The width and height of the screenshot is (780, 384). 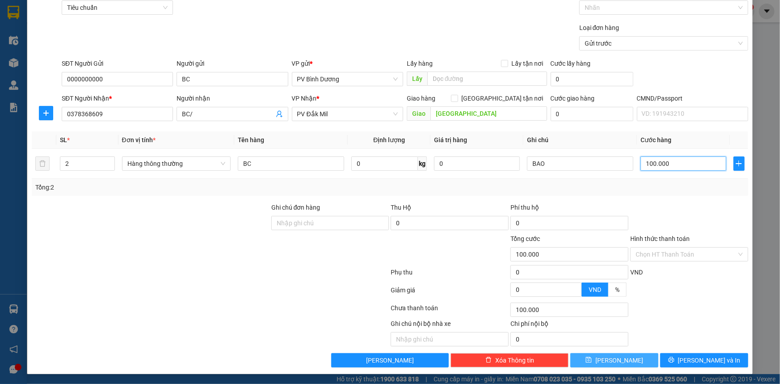 What do you see at coordinates (176, 164) in the screenshot?
I see `span: Hàng thông thường` at bounding box center [176, 164].